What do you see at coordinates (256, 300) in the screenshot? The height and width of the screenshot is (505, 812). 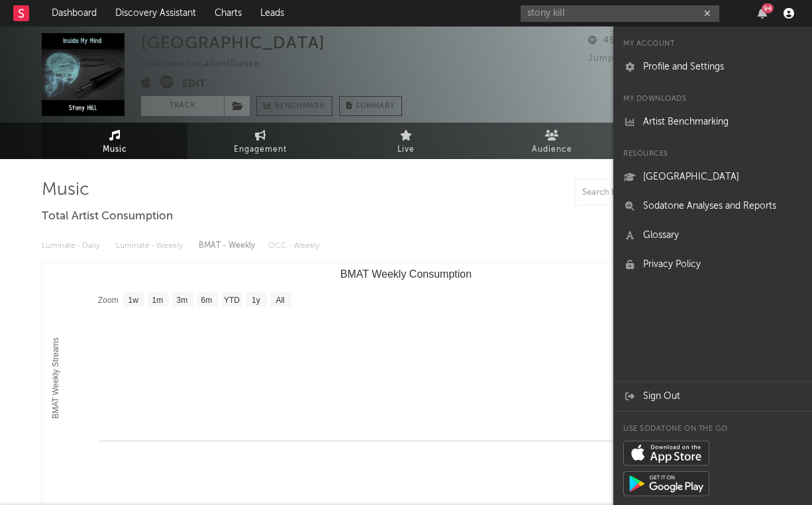 I see `text: 1y` at bounding box center [256, 300].